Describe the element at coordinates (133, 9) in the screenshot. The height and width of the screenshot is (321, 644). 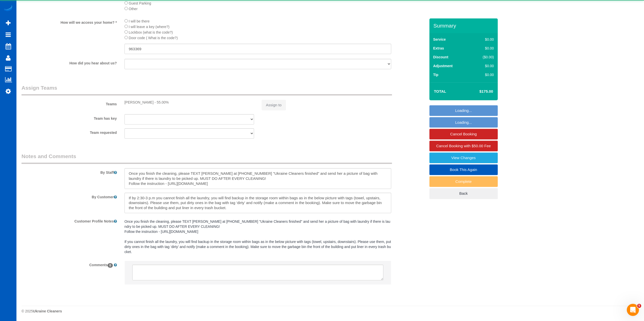
I see `span: Other` at that location.